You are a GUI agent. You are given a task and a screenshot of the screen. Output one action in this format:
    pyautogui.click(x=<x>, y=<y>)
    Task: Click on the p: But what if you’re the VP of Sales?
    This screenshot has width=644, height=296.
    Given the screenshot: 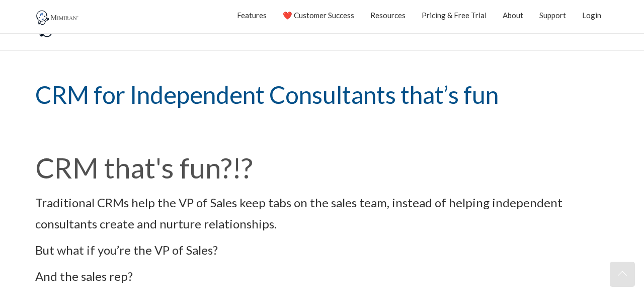 What is the action you would take?
    pyautogui.click(x=322, y=250)
    